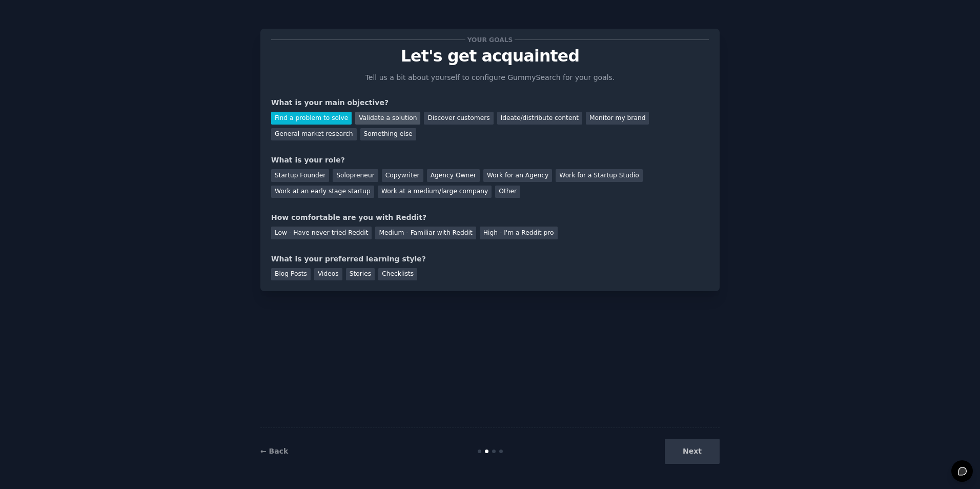 The image size is (980, 489). What do you see at coordinates (517, 175) in the screenshot?
I see `div: Work for an Agency` at bounding box center [517, 175].